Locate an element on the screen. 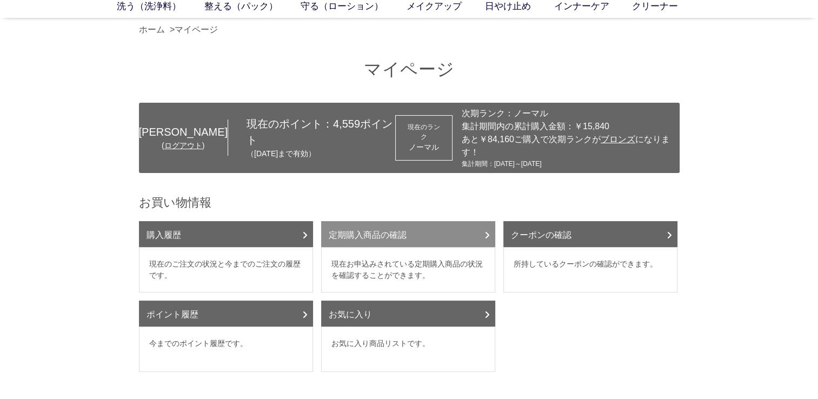 This screenshot has width=818, height=399. a: ログアウト is located at coordinates (183, 145).